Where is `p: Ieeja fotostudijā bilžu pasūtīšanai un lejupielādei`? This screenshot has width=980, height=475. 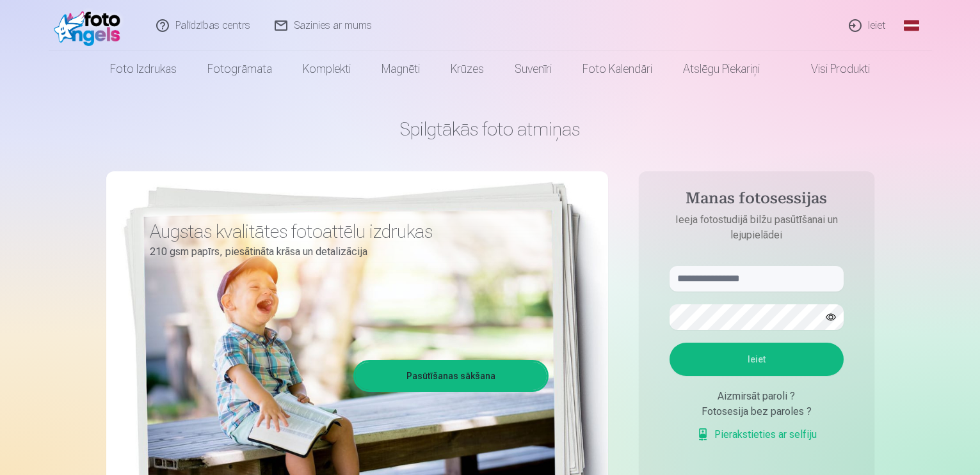 p: Ieeja fotostudijā bilžu pasūtīšanai un lejupielādei is located at coordinates (756, 228).